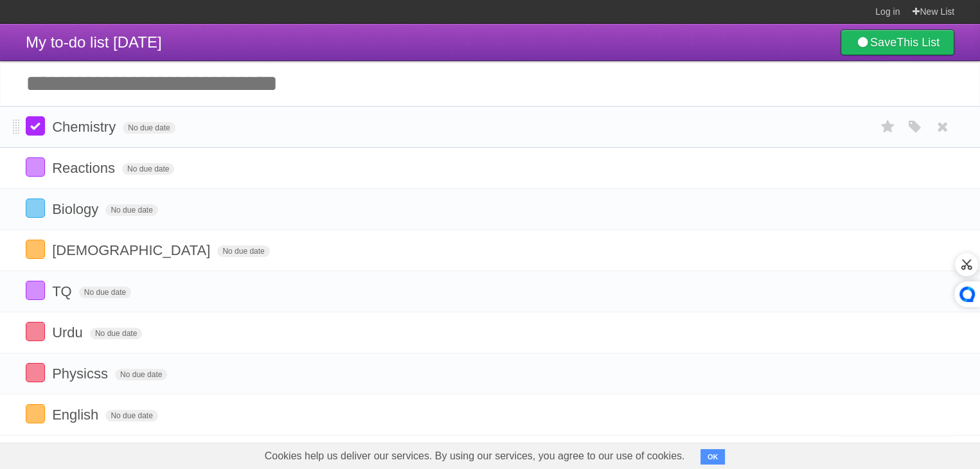  What do you see at coordinates (85, 126) in the screenshot?
I see `span: Chemistry` at bounding box center [85, 126].